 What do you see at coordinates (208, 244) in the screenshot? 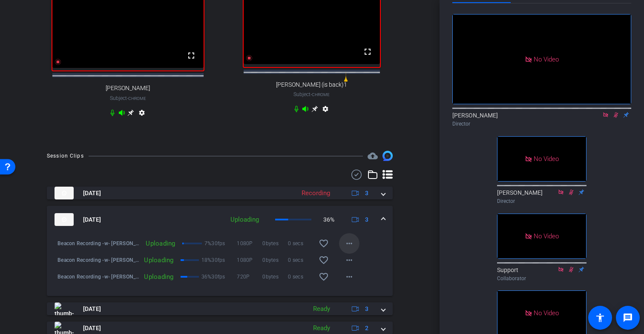
I see `p: 7%` at bounding box center [208, 244].